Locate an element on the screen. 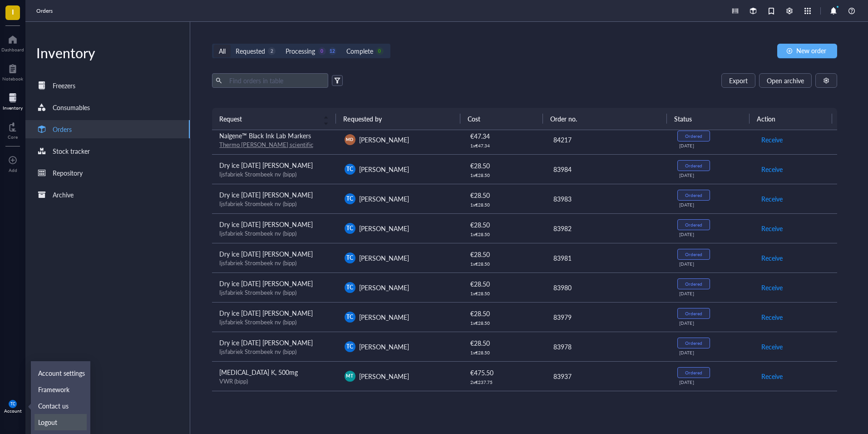 The width and height of the screenshot is (868, 434). a: Notebook is located at coordinates (13, 71).